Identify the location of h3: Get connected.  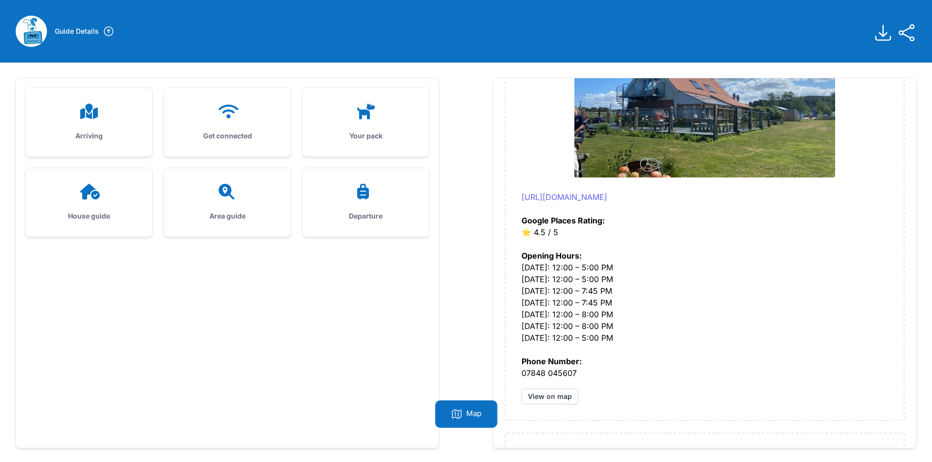
(227, 136).